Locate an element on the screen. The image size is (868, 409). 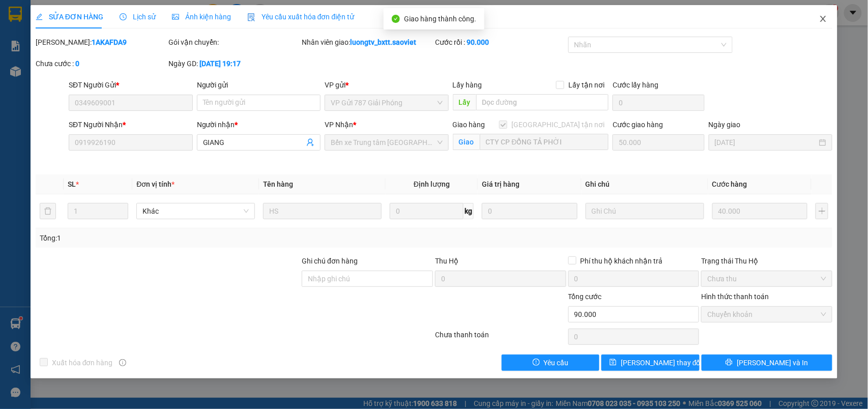
input: Cước lấy hàng is located at coordinates (658, 103).